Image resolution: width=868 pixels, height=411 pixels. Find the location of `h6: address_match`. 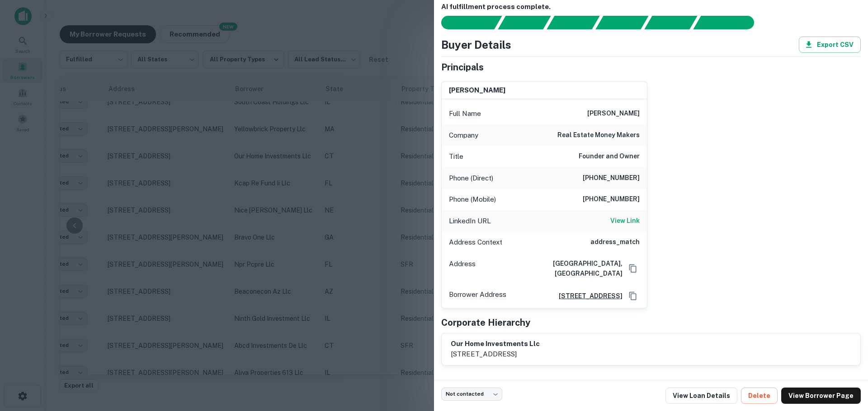

h6: address_match is located at coordinates (615, 242).